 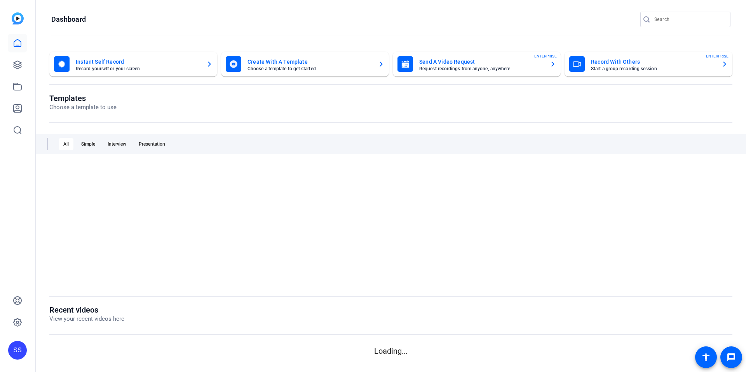 I want to click on div: Interview, so click(x=117, y=144).